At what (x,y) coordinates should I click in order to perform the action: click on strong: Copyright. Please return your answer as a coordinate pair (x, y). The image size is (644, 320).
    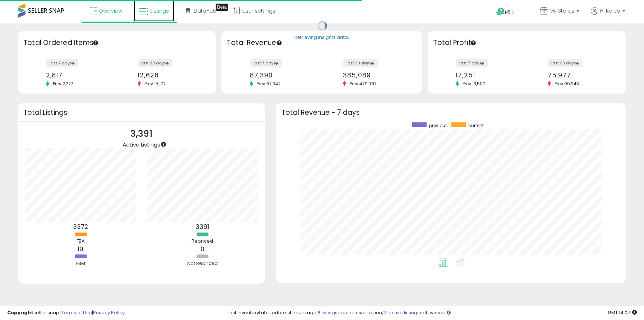
    Looking at the image, I should click on (20, 312).